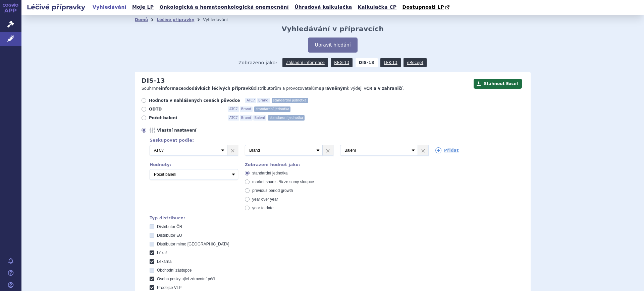  What do you see at coordinates (332, 45) in the screenshot?
I see `button: Upravit hledání` at bounding box center [332, 45].